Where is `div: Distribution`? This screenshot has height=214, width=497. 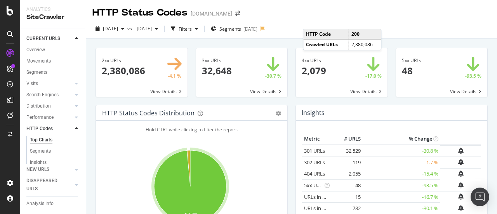
div: Distribution is located at coordinates (38, 106).